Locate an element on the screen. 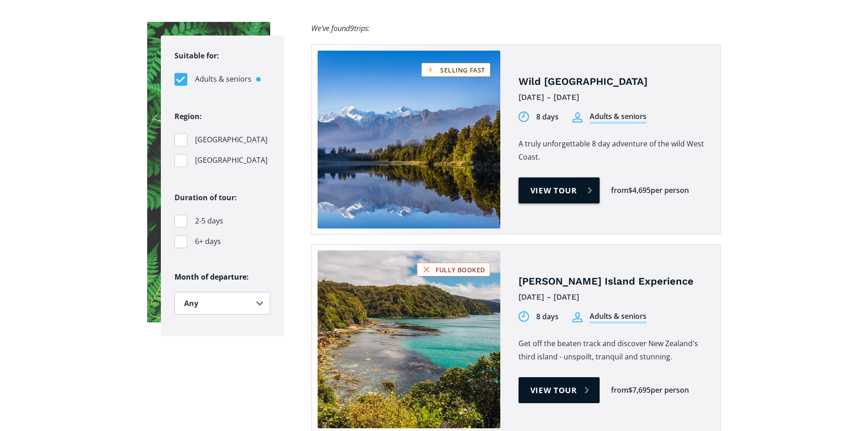  span: Adults & seniors is located at coordinates (223, 79).